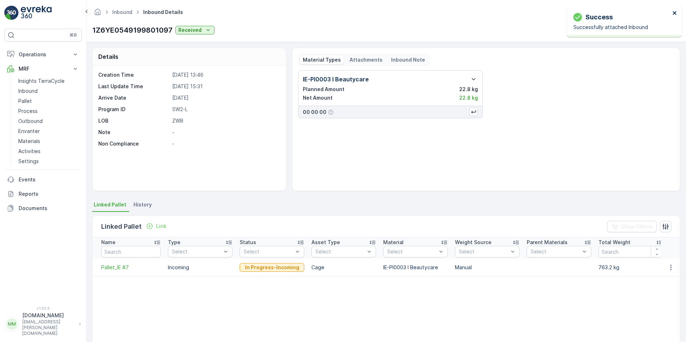 The height and width of the screenshot is (342, 686). Describe the element at coordinates (49, 180) in the screenshot. I see `p: Events` at that location.